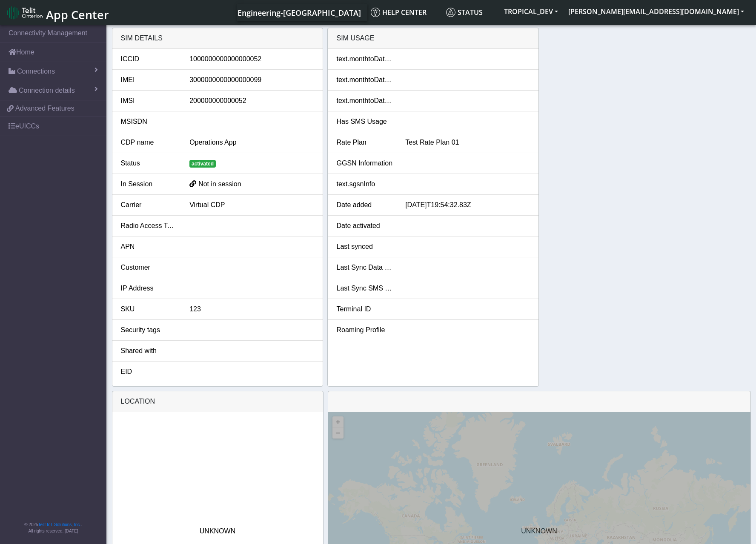 This screenshot has height=544, width=756. Describe the element at coordinates (364, 163) in the screenshot. I see `div: GGSN Information` at that location.